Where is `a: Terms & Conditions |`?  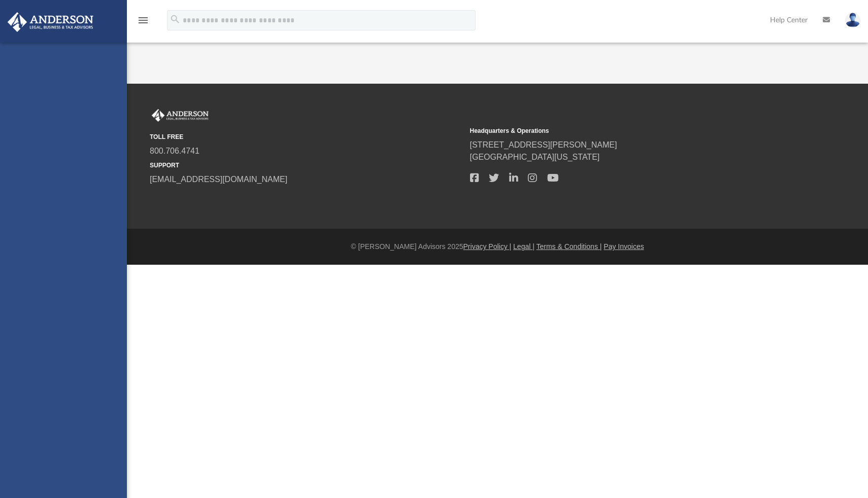
a: Terms & Conditions | is located at coordinates (569, 246).